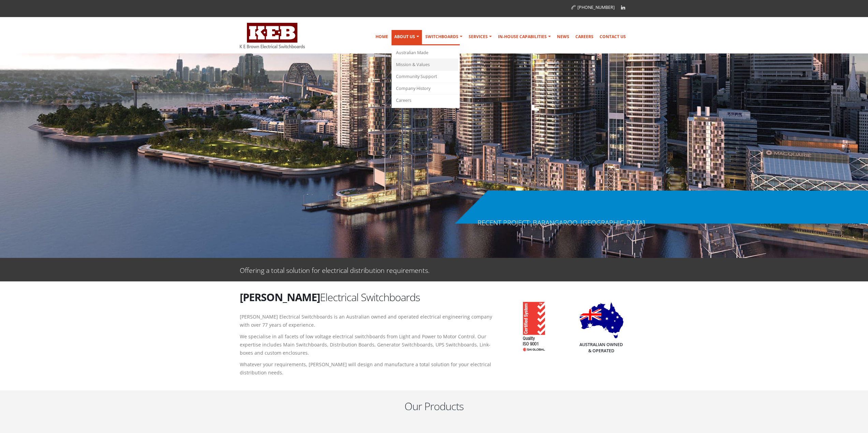  Describe the element at coordinates (444, 37) in the screenshot. I see `a: Switchboards` at that location.